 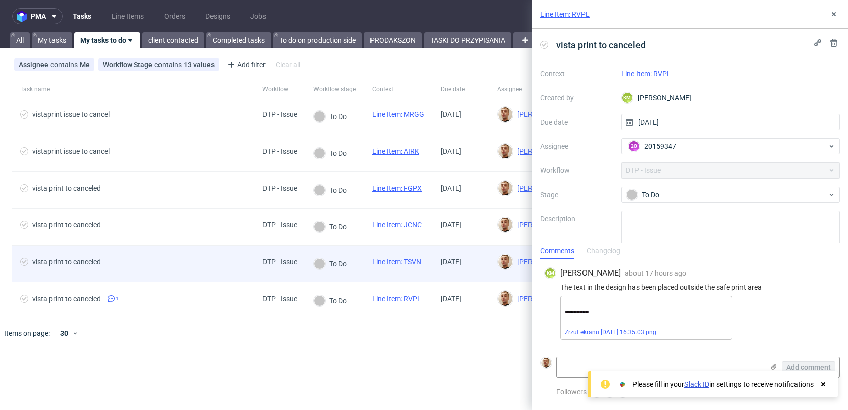 I want to click on label: Workflow, so click(x=576, y=171).